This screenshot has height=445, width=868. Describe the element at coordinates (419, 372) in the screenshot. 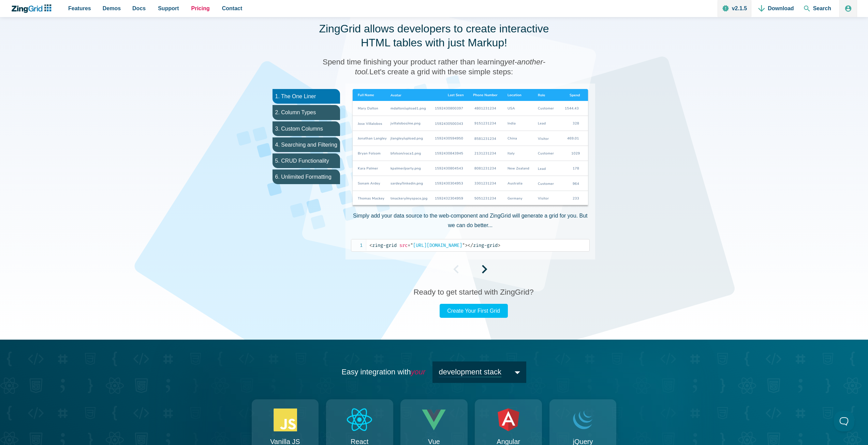

I see `em: your` at that location.